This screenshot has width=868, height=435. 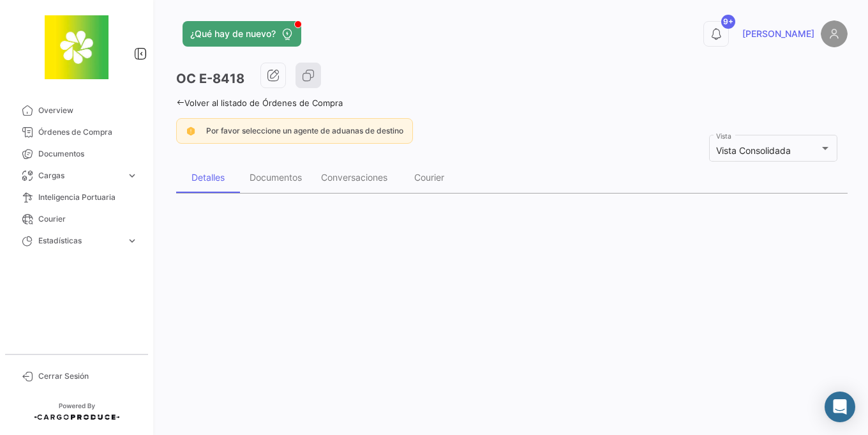 I want to click on button: ¿Qué hay de nuevo?, so click(x=242, y=34).